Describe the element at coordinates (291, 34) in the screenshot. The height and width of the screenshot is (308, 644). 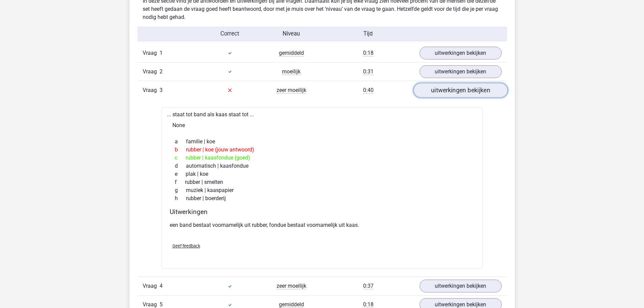
I see `div: Niveau` at that location.